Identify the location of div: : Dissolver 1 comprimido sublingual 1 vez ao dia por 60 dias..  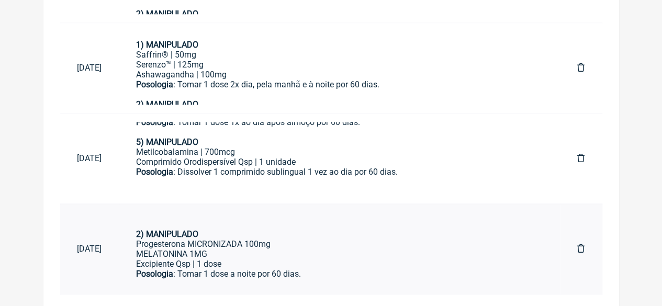
(340, 177).